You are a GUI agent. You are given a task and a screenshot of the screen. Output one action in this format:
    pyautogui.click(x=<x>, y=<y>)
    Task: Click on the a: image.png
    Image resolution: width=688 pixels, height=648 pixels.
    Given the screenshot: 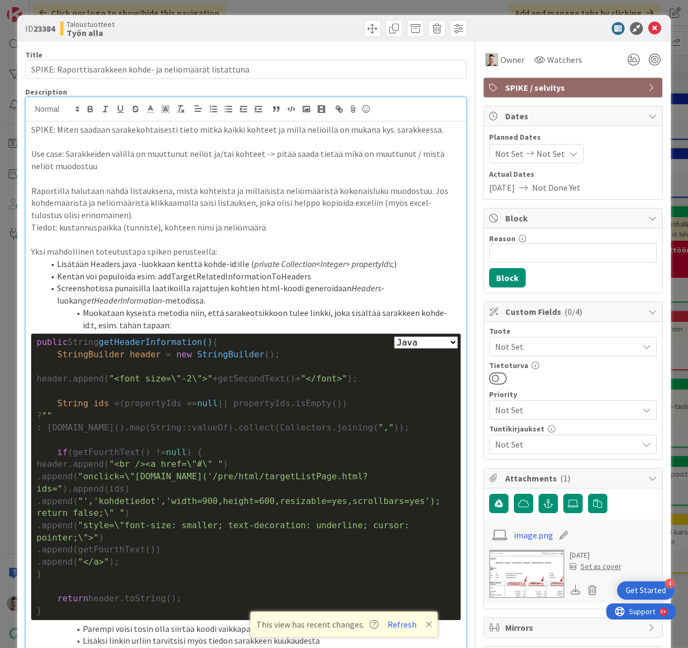 What is the action you would take?
    pyautogui.click(x=533, y=535)
    